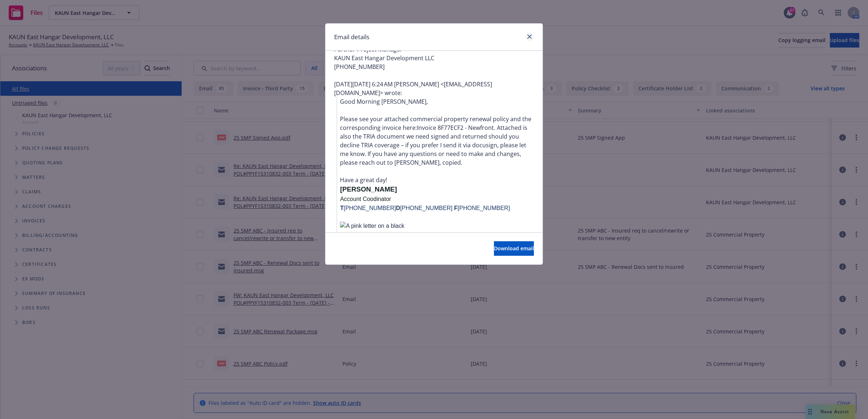 The width and height of the screenshot is (868, 419). What do you see at coordinates (398, 208) in the screenshot?
I see `b: D` at bounding box center [398, 208].